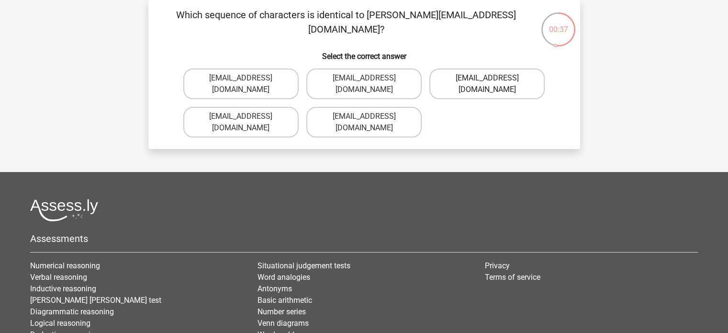 Image resolution: width=728 pixels, height=333 pixels. I want to click on div: 00:37, so click(558, 23).